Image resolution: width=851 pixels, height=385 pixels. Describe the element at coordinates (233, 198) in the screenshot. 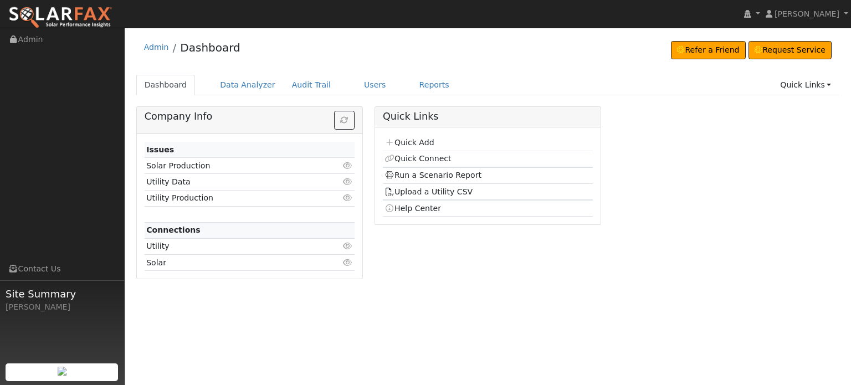

I see `td: Utility Production` at that location.